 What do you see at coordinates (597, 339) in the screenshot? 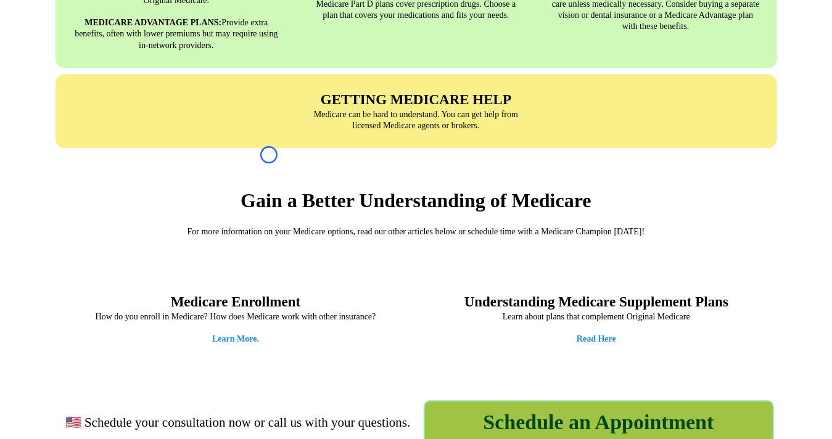
I see `a: Read Here` at bounding box center [597, 339].